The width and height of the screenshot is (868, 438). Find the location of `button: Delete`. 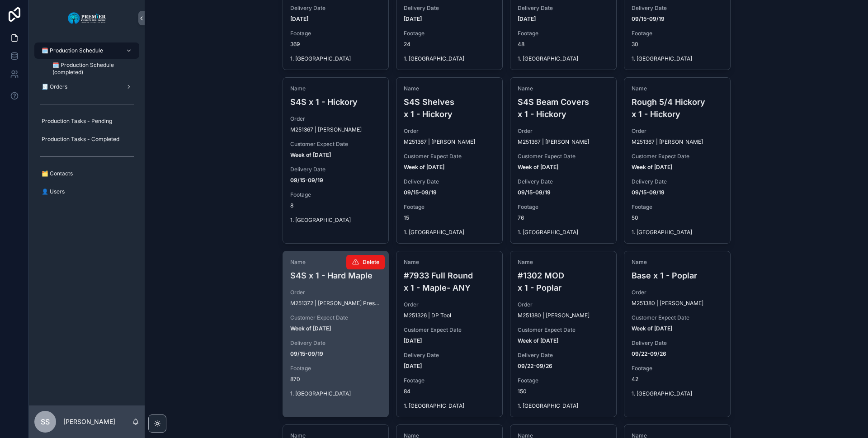

button: Delete is located at coordinates (365, 262).